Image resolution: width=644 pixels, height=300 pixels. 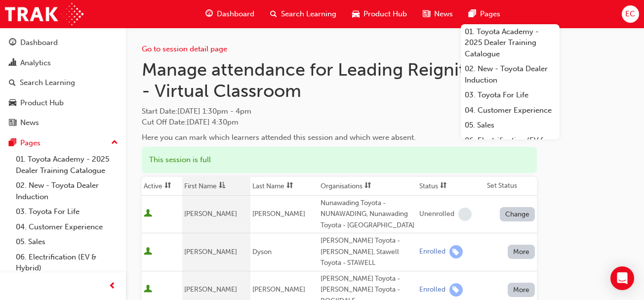 What do you see at coordinates (489, 14) in the screenshot?
I see `span: Pages` at bounding box center [489, 14].